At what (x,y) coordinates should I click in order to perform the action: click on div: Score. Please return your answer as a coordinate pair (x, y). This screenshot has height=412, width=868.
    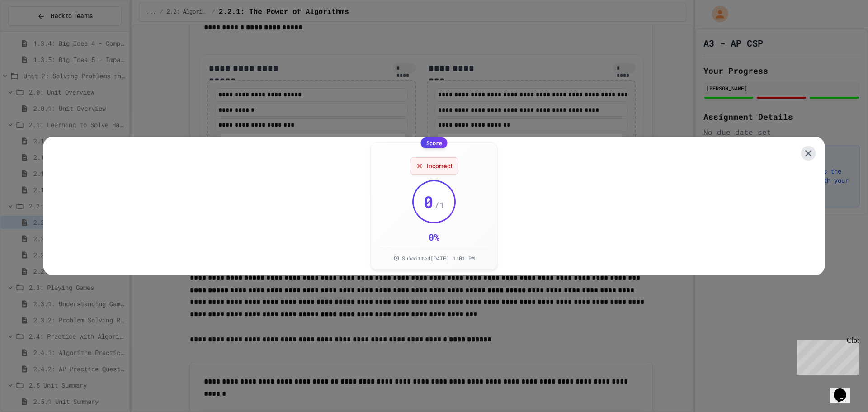
    Looking at the image, I should click on (434, 143).